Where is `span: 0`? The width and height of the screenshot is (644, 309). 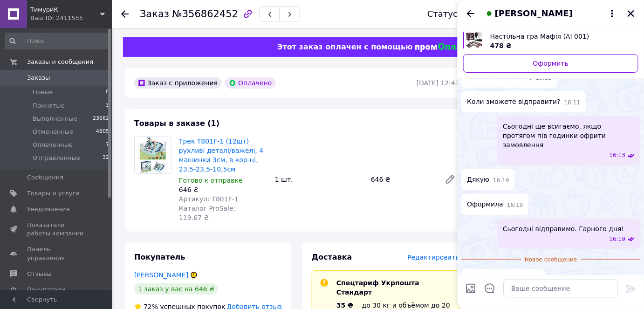
span: 0 is located at coordinates (107, 93).